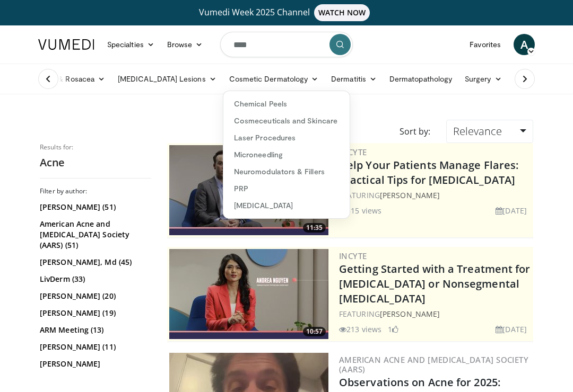 The width and height of the screenshot is (573, 392). I want to click on span: Relevance, so click(478, 131).